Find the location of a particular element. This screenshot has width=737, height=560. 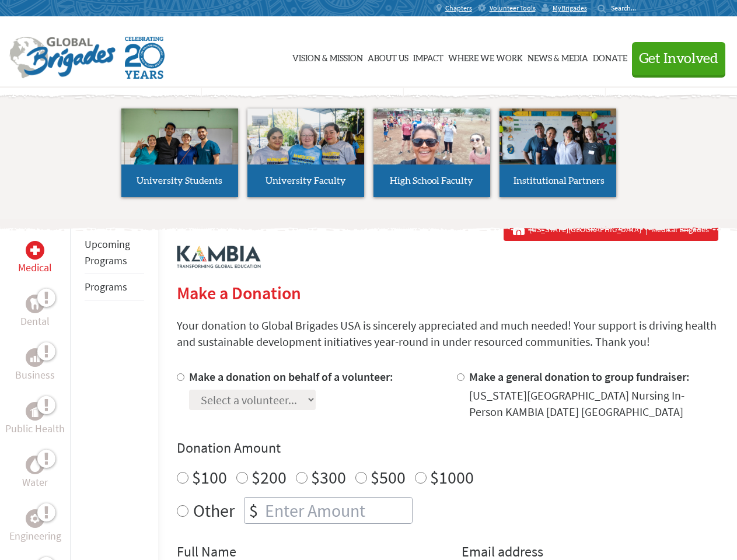

li: Upcoming Programs is located at coordinates (115, 252).